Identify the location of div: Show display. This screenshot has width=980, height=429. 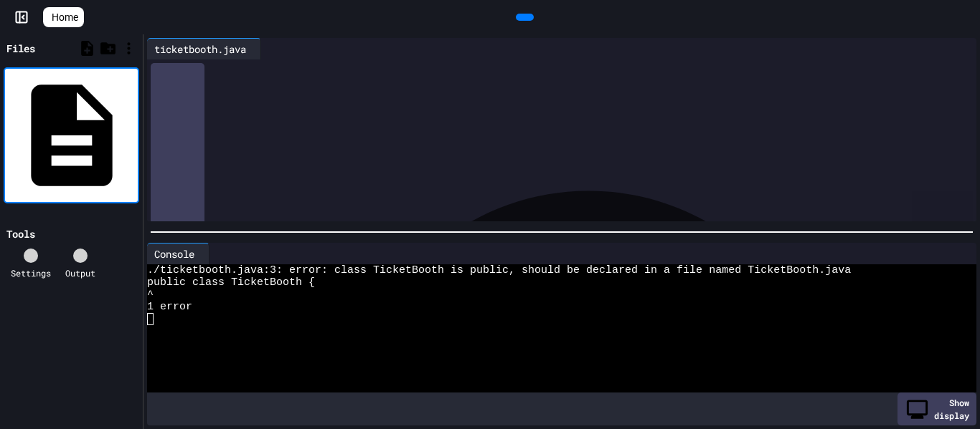
(936, 409).